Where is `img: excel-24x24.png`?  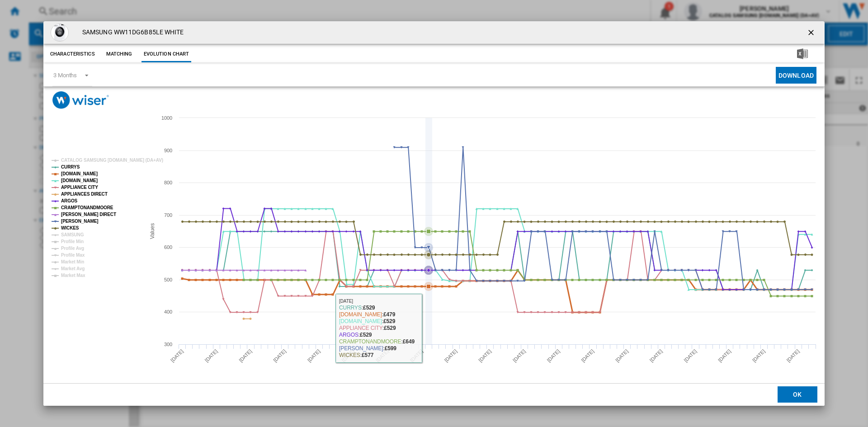 img: excel-24x24.png is located at coordinates (802, 54).